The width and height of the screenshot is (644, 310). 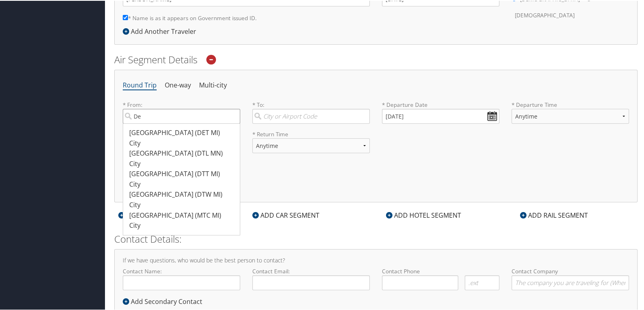 I want to click on input: * Name is as it appears on Government issued ID., so click(x=125, y=16).